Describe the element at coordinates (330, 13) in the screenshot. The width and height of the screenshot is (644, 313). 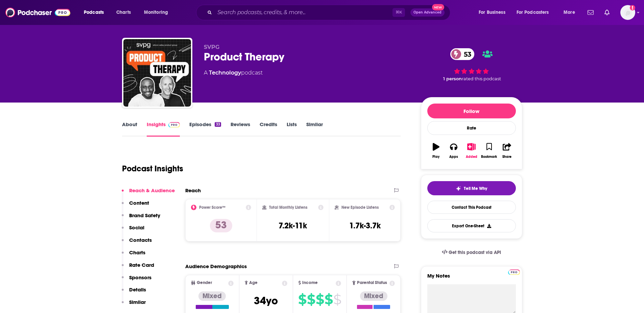
I see `div: Search podcasts, credits, & more...` at that location.